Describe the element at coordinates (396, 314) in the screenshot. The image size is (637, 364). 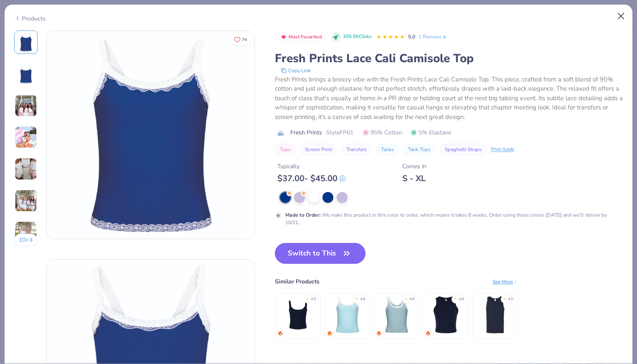
I see `img: Fresh Prints Sunset Blvd Ribbed Scoop Tank Top` at that location.